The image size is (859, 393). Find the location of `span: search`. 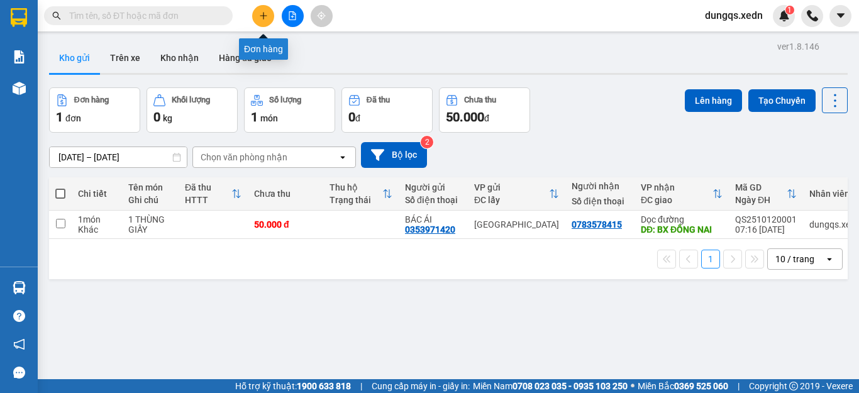

span: search is located at coordinates (57, 16).